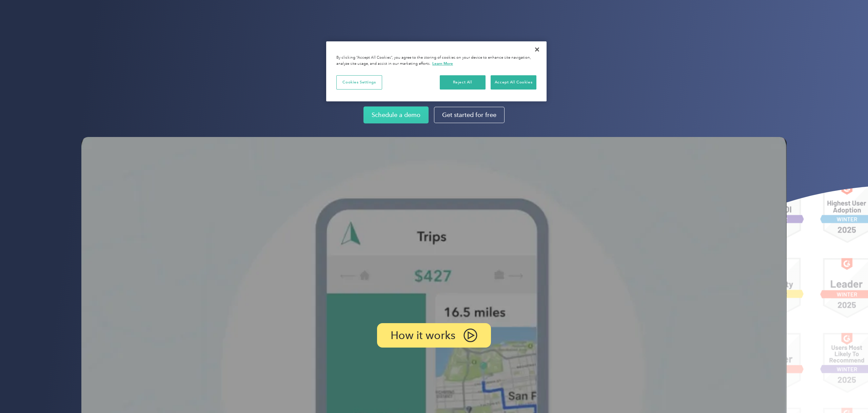  What do you see at coordinates (436, 71) in the screenshot?
I see `div: Cookie banner` at bounding box center [436, 71].